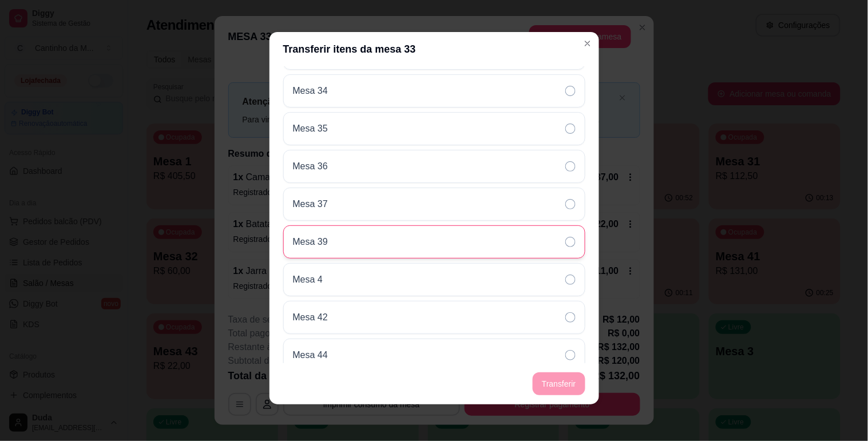 The height and width of the screenshot is (441, 868). Describe the element at coordinates (310, 129) in the screenshot. I see `p: Mesa 35` at that location.